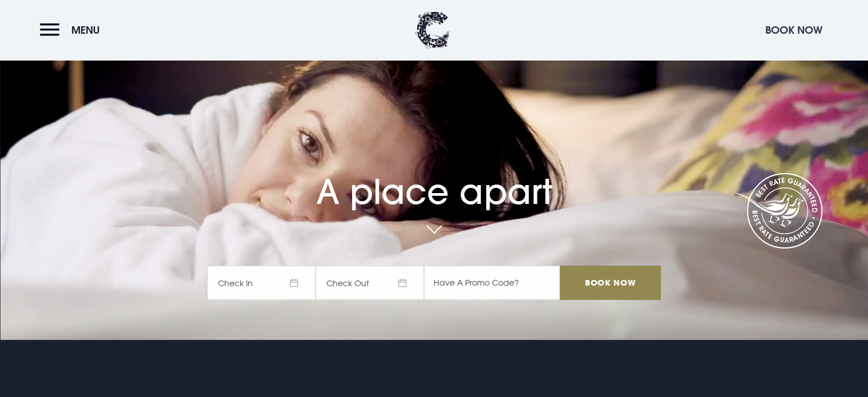 This screenshot has height=397, width=868. I want to click on span: Menu, so click(86, 29).